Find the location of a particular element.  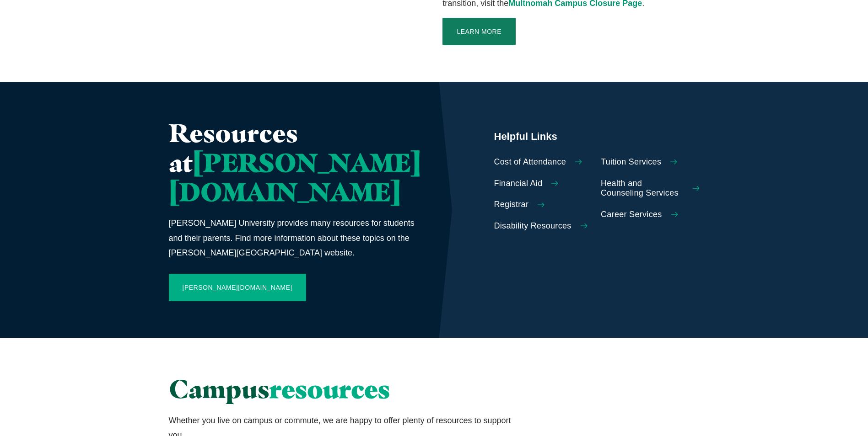

a: Financial Aid is located at coordinates (544, 184).